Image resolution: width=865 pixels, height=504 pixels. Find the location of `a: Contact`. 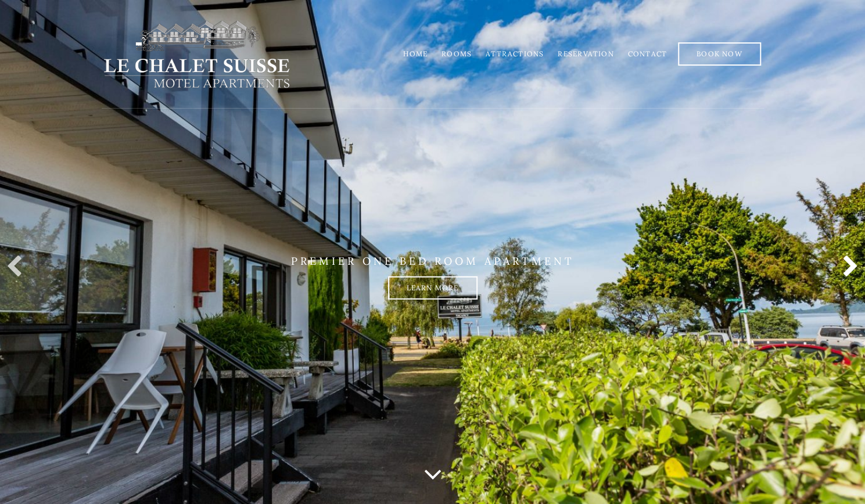

a: Contact is located at coordinates (646, 53).